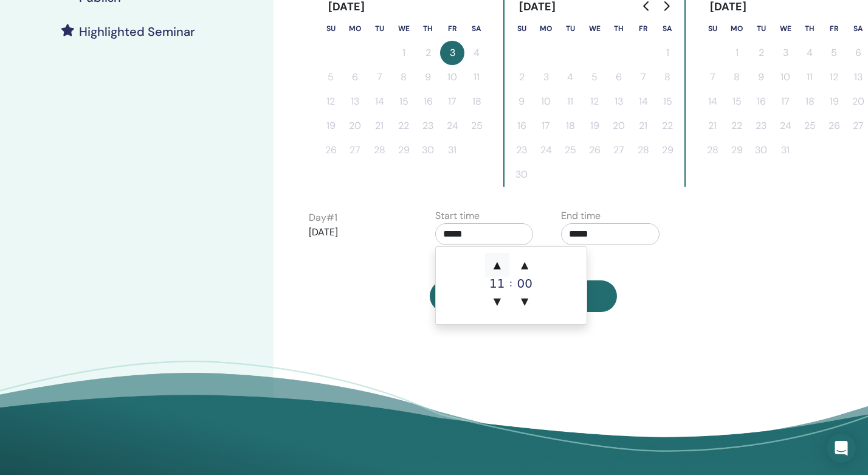  I want to click on label: Start time, so click(457, 216).